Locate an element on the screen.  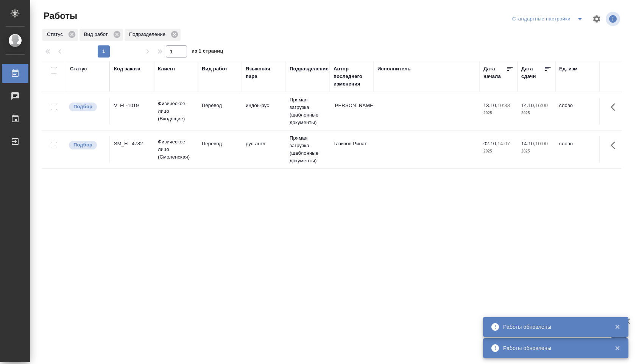
td: рус-англ is located at coordinates (264, 149).